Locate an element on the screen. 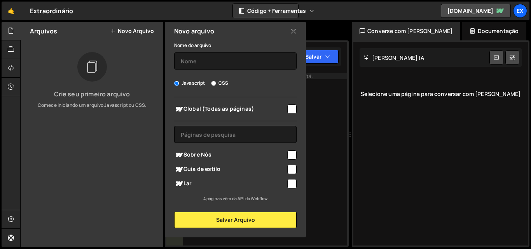 The image size is (531, 249). button: Novo arquivo is located at coordinates (132, 31).